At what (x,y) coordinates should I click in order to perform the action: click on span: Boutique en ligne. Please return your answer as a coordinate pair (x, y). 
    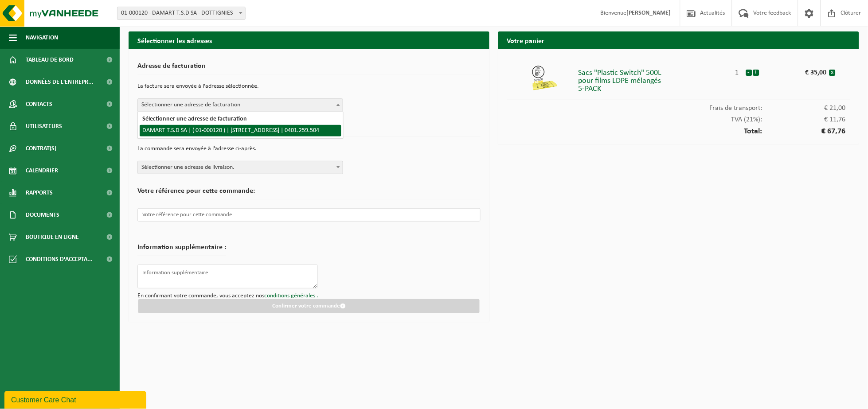
    Looking at the image, I should click on (52, 237).